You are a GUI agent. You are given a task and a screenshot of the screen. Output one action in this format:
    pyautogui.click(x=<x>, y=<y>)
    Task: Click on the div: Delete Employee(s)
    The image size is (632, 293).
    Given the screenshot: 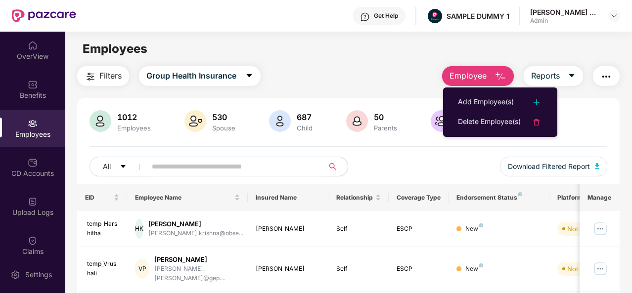 What is the action you would take?
    pyautogui.click(x=489, y=122)
    